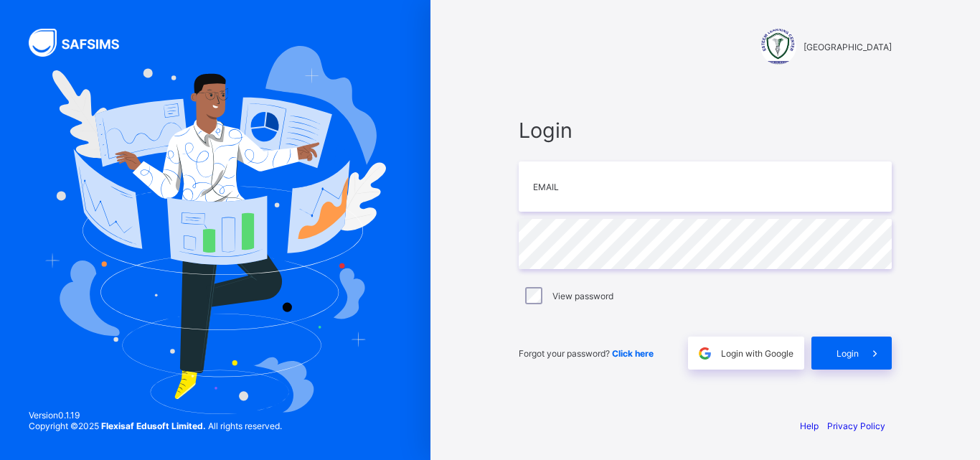 This screenshot has height=460, width=980. Describe the element at coordinates (155, 426) in the screenshot. I see `span: Copyright © 2025 All rights reserved.` at that location.